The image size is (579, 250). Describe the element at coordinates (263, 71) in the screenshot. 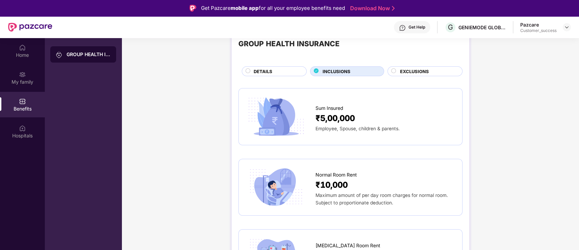

I see `span: DETAILS` at that location.